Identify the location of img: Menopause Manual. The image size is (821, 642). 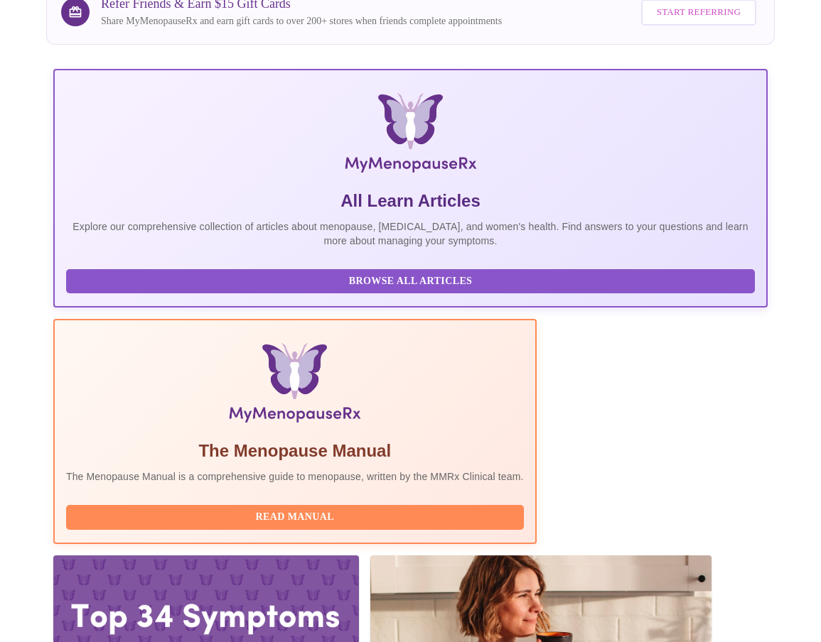
(294, 386).